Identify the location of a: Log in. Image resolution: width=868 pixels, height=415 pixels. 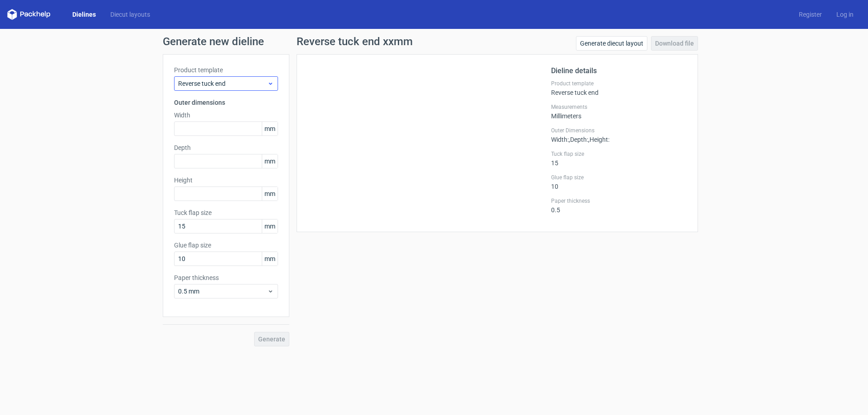
(844, 14).